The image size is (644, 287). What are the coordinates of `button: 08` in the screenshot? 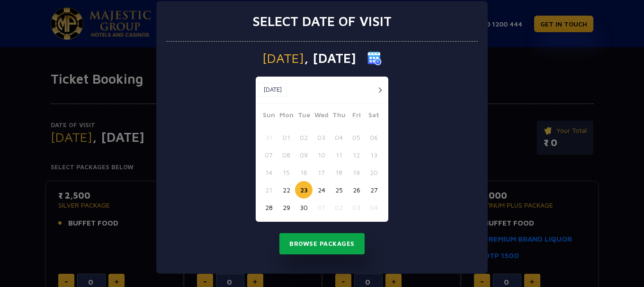 It's located at (286, 155).